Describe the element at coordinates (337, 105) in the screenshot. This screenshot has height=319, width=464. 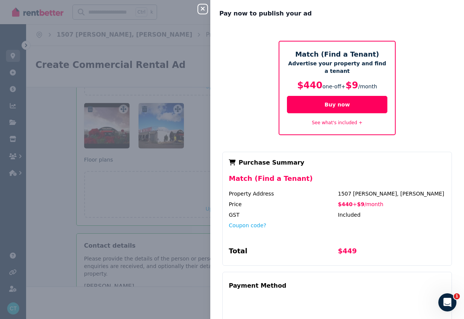
I see `button: Buy now` at that location.